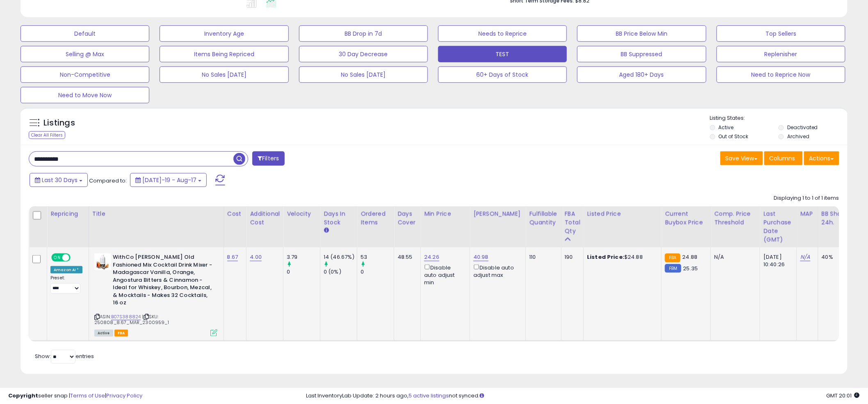  I want to click on div: 40%, so click(835, 257).